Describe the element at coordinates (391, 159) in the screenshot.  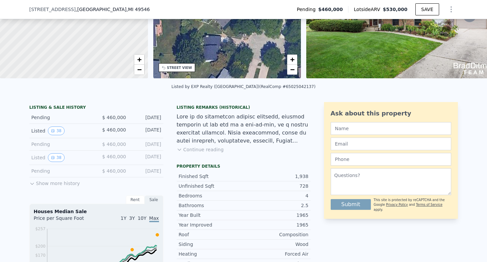
I see `input: Phone` at that location.